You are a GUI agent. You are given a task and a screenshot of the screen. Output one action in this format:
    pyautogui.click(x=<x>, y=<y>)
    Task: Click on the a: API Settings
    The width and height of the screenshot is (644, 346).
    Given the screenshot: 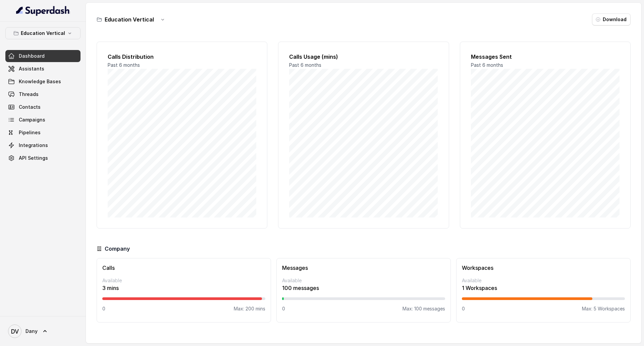 What is the action you would take?
    pyautogui.click(x=43, y=158)
    